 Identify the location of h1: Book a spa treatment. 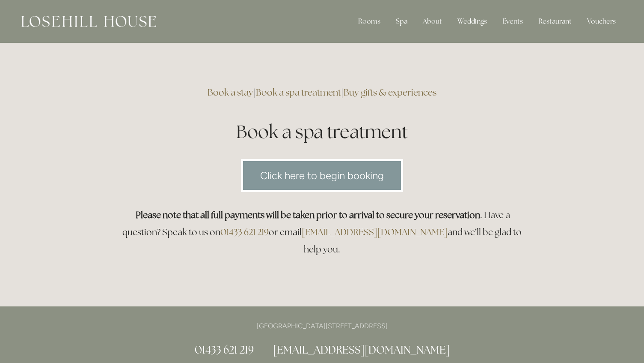
(322, 131).